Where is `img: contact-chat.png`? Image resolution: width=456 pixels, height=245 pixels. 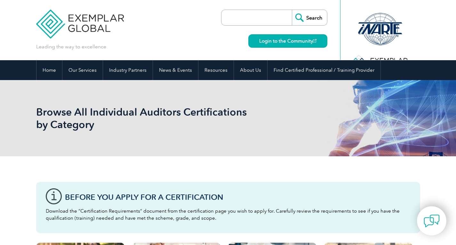
img: contact-chat.png is located at coordinates (432, 221).